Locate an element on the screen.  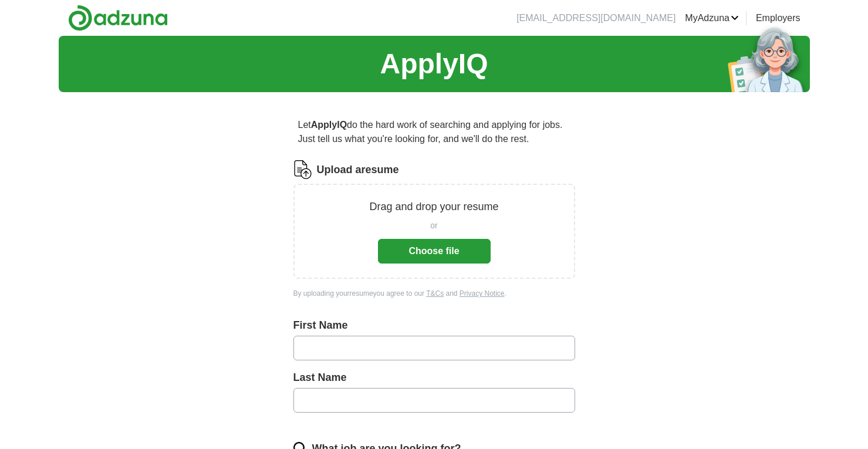
strong: ApplyIQ is located at coordinates (329, 124).